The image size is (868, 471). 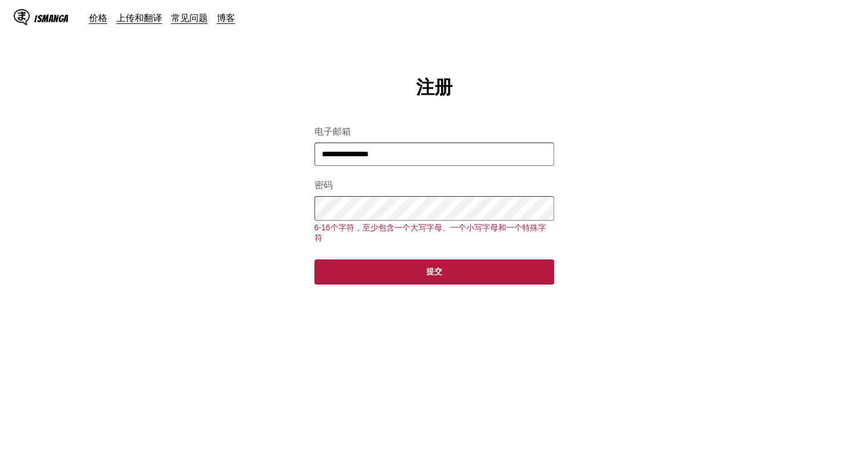 What do you see at coordinates (51, 18) in the screenshot?
I see `a: IsManga LogoIsManga` at bounding box center [51, 18].